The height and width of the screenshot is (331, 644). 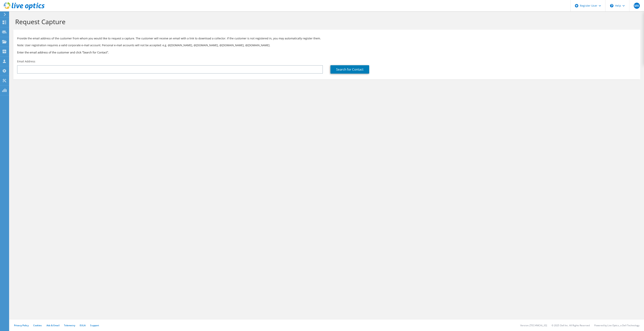 What do you see at coordinates (327, 39) in the screenshot?
I see `p: Provide the email address of the customer from whom you would like to request a capture. The cust...` at bounding box center [327, 39].